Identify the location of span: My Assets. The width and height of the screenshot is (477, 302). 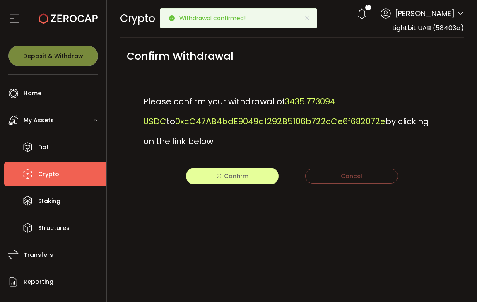
(39, 120).